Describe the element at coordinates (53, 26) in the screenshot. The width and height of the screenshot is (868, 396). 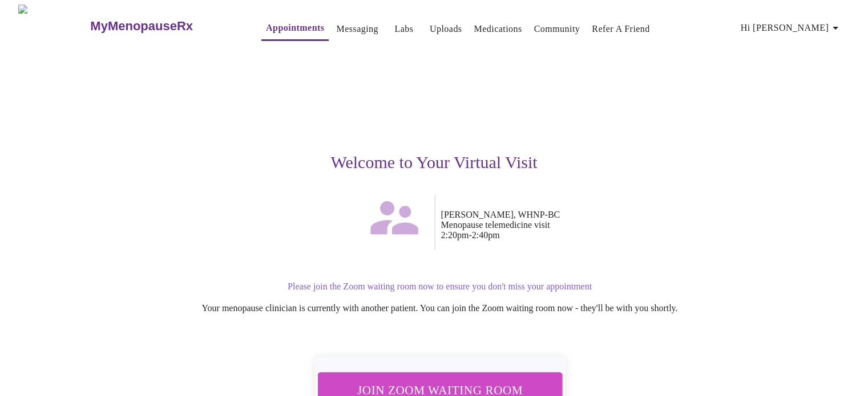
I see `img: MyMenopauseRx Logo` at that location.